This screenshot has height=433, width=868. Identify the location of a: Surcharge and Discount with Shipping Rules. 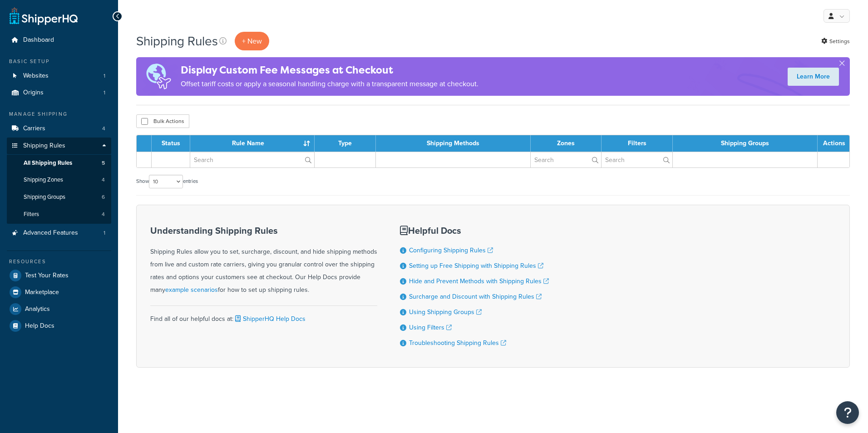
(475, 296).